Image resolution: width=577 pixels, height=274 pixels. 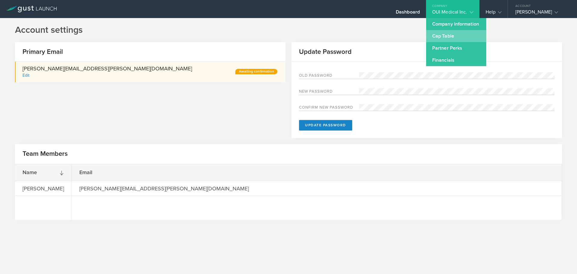 I want to click on label: New password, so click(x=329, y=92).